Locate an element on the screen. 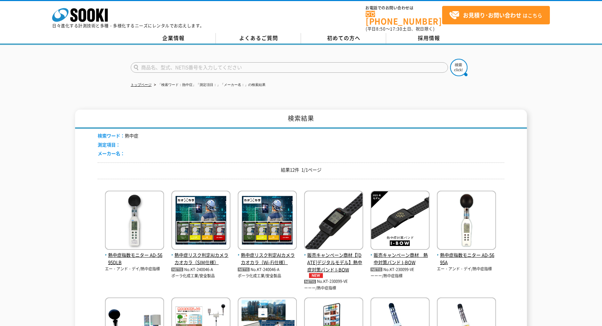 The image size is (602, 326). a: よくあるご質問 is located at coordinates (258, 38).